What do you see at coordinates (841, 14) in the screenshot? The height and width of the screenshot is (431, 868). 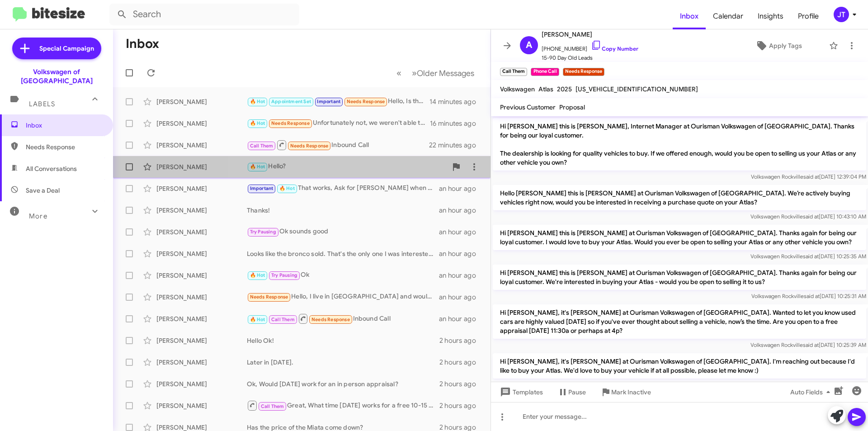 I see `div: JT` at bounding box center [841, 14].